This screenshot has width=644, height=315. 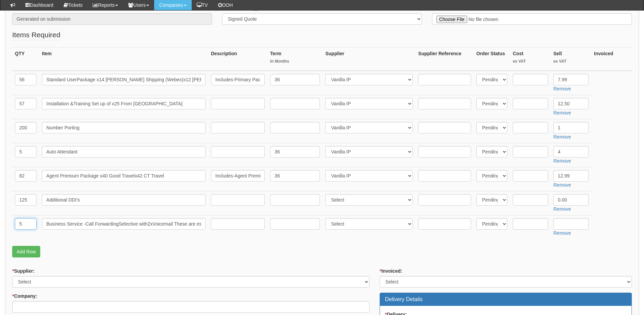 What do you see at coordinates (124, 59) in the screenshot?
I see `th: Item` at bounding box center [124, 59].